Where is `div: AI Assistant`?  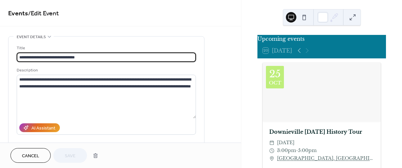
div: AI Assistant is located at coordinates (43, 129).